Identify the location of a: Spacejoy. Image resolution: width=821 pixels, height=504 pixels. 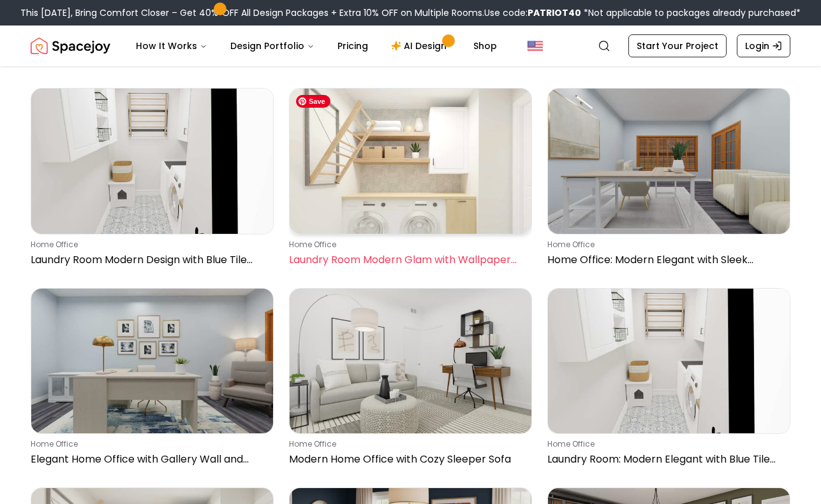
(70, 46).